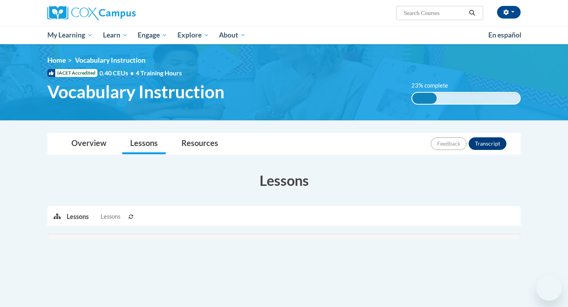 The image size is (568, 307). I want to click on img: Cox Campus, so click(92, 13).